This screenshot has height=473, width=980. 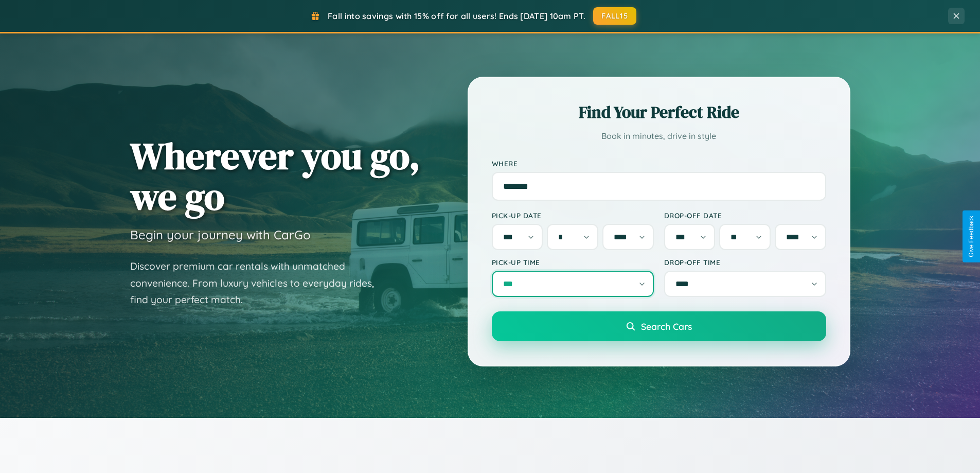 What do you see at coordinates (745, 215) in the screenshot?
I see `label: Drop-off Date` at bounding box center [745, 215].